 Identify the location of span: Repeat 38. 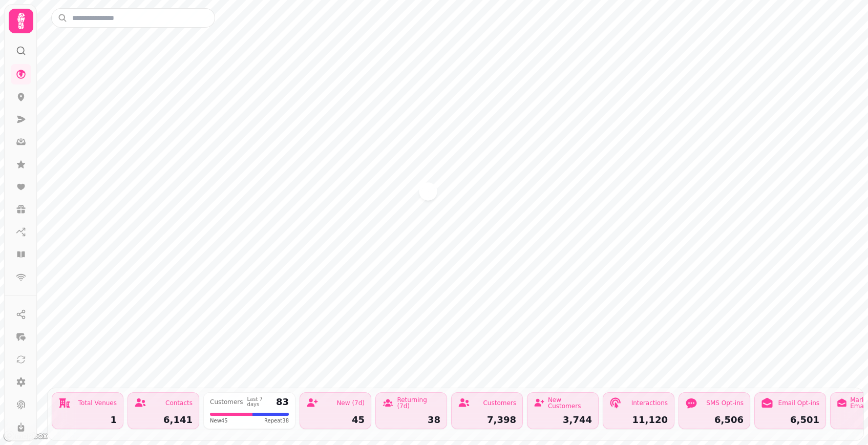
(277, 420).